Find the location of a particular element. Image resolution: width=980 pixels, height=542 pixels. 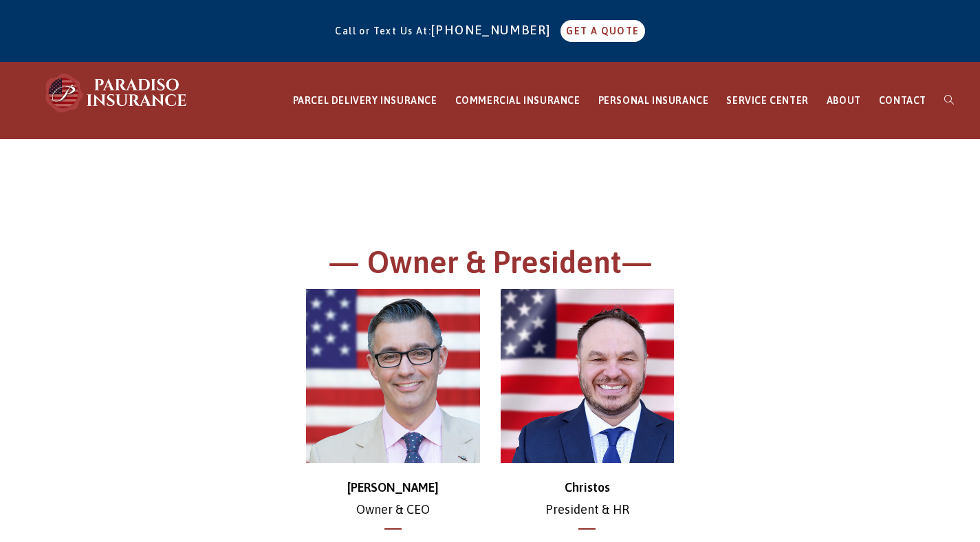

img: chris-500x500 (1) is located at coordinates (393, 376).